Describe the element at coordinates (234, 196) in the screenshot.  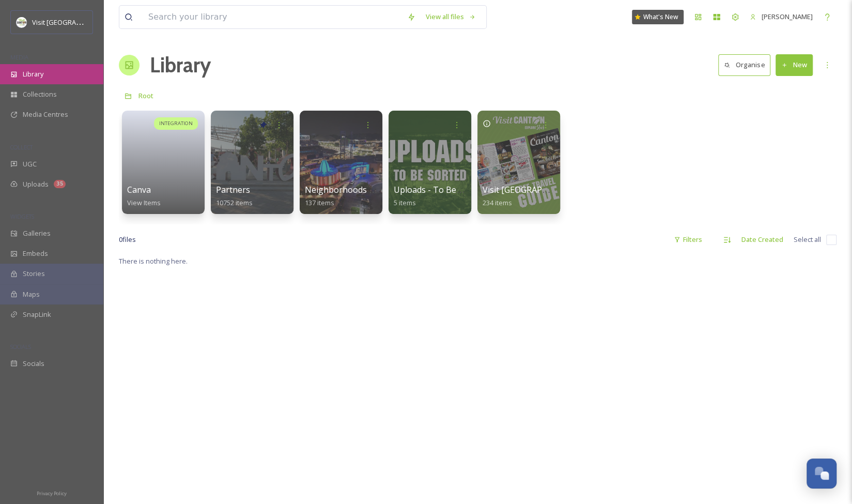
I see `a: Partners10752 items` at that location.